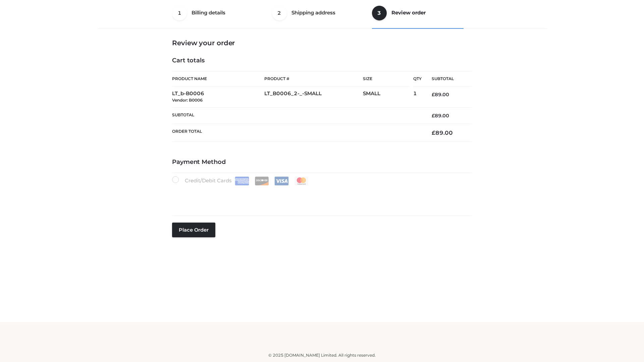 The image size is (644, 362). I want to click on h4: Cart totals, so click(322, 61).